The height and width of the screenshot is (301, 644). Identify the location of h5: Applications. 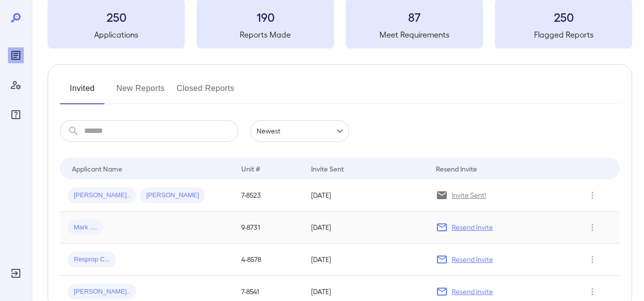
(116, 35).